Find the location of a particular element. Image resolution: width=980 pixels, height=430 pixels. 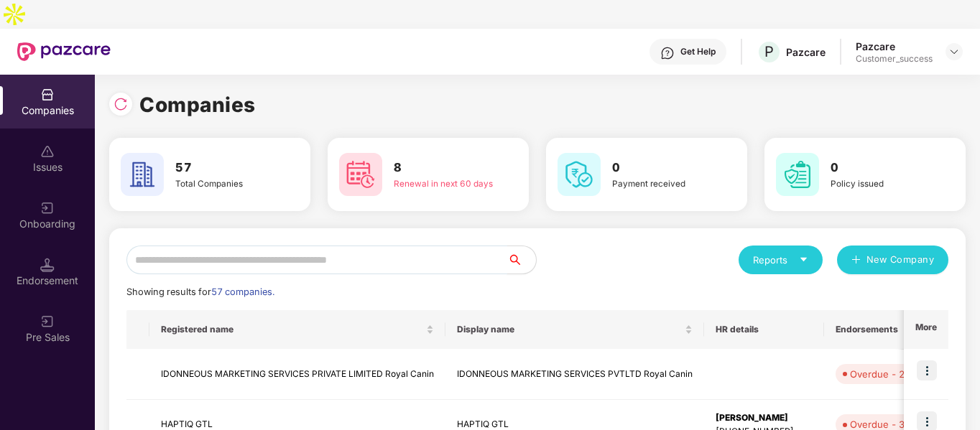

img: svg+xml;base64,PHN2ZyBpZD0iQ29tcGFuaWVzIiB4bWxucz0iaHR0cDovL3d3dy53My5vcmcvMjAwMC9zdmciIHdpZHRoPS... is located at coordinates (47, 95).